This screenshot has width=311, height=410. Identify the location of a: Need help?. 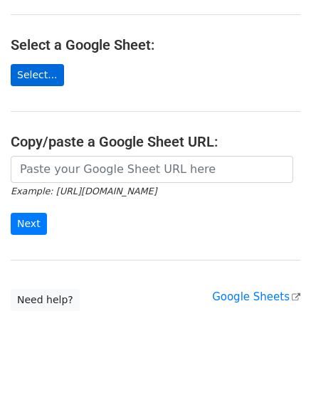
(45, 300).